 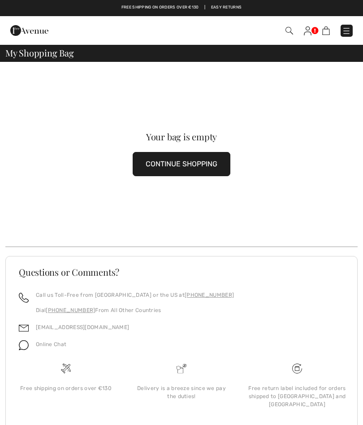 What do you see at coordinates (160, 8) in the screenshot?
I see `a: Free shipping on orders over €130` at bounding box center [160, 8].